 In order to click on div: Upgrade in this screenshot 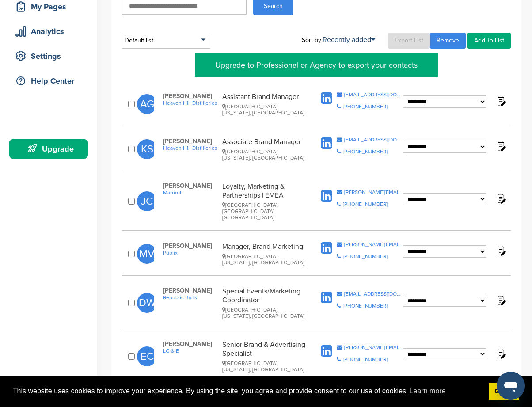, I will do `click(51, 149)`.